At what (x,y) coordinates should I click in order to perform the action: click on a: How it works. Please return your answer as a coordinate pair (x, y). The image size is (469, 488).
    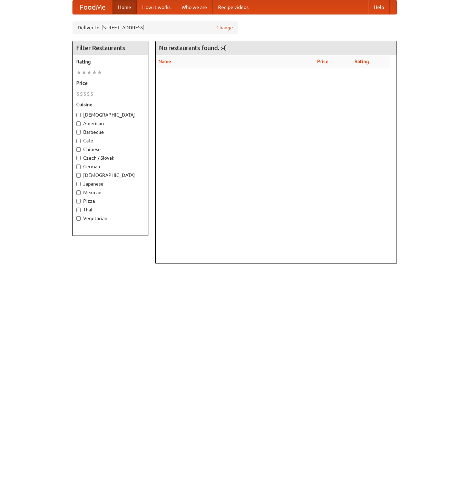
    Looking at the image, I should click on (156, 7).